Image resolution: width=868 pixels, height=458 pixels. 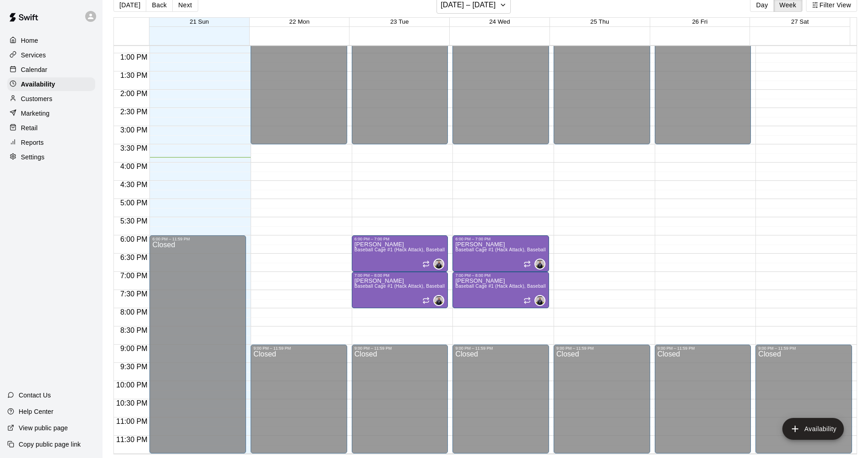 What do you see at coordinates (199, 21) in the screenshot?
I see `span: 21 Sun` at bounding box center [199, 21].